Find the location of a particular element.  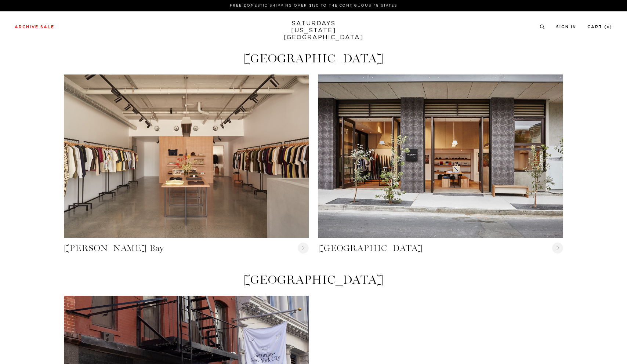

div: Byron Bay is located at coordinates (186, 156).